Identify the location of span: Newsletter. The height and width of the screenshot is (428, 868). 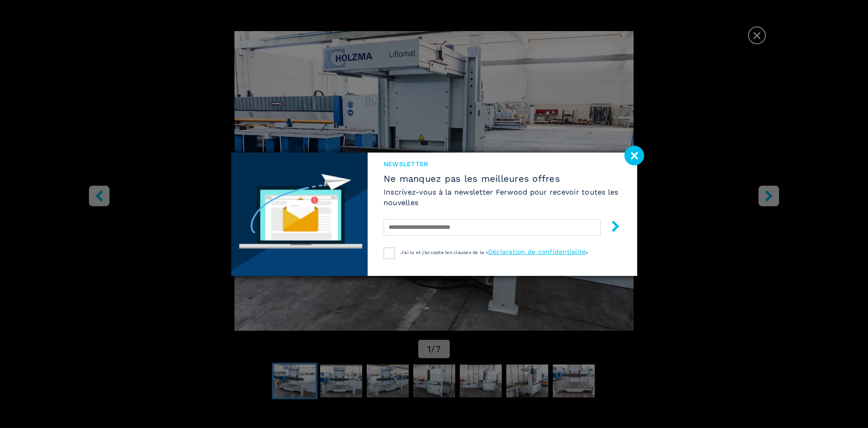
(502, 163).